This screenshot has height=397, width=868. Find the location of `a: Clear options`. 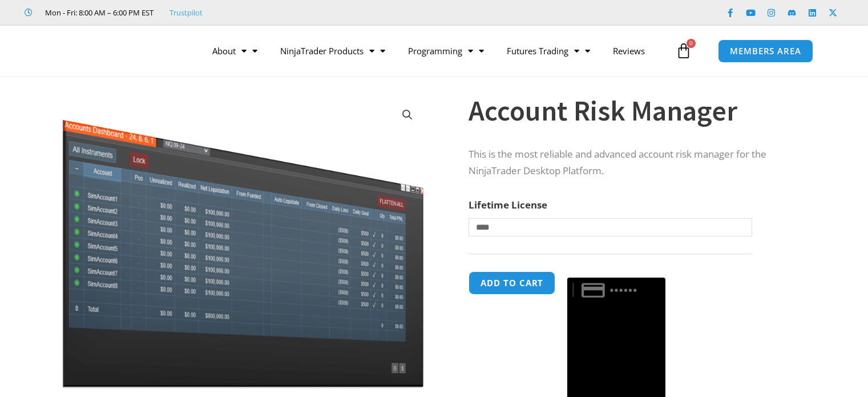

a: Clear options is located at coordinates (477, 246).